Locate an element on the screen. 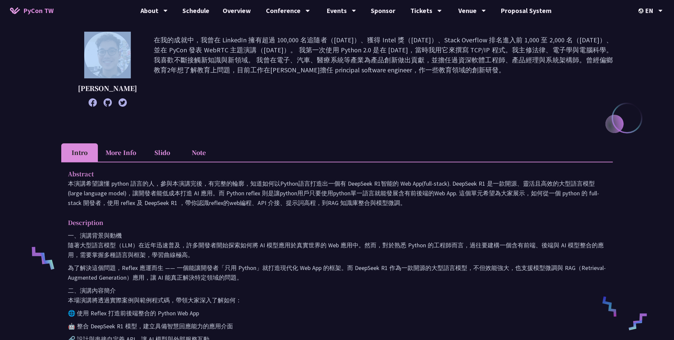  img: Milo Chen is located at coordinates (108, 55).